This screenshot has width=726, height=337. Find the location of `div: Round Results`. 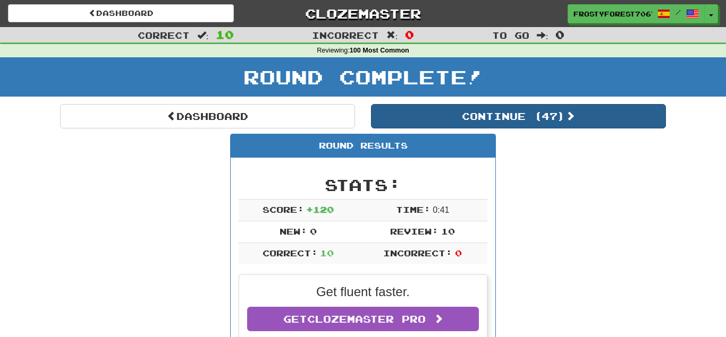

div: Round Results is located at coordinates (363, 146).